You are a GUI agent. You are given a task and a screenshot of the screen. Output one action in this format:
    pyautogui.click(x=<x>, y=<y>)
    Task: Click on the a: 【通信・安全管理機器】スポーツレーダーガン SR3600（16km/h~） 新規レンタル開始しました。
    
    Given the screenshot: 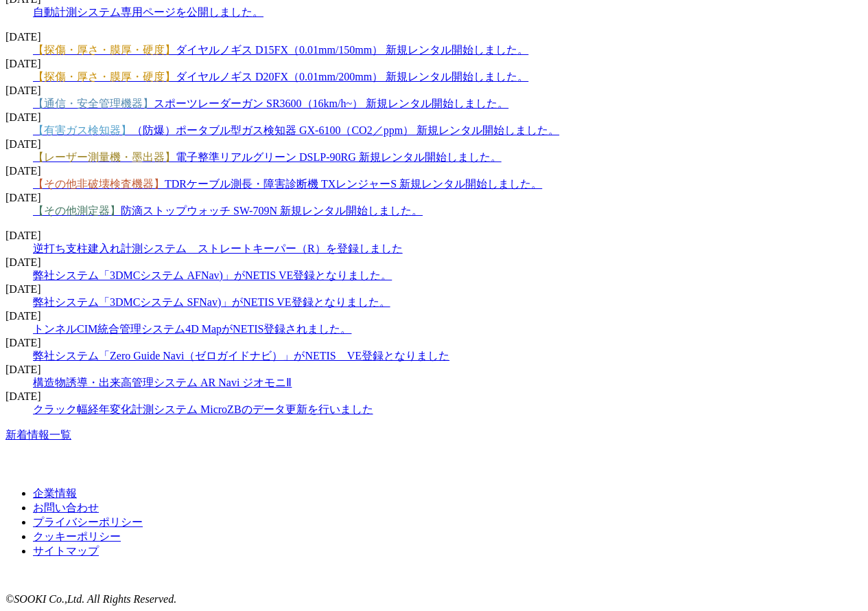 What is the action you would take?
    pyautogui.click(x=270, y=103)
    